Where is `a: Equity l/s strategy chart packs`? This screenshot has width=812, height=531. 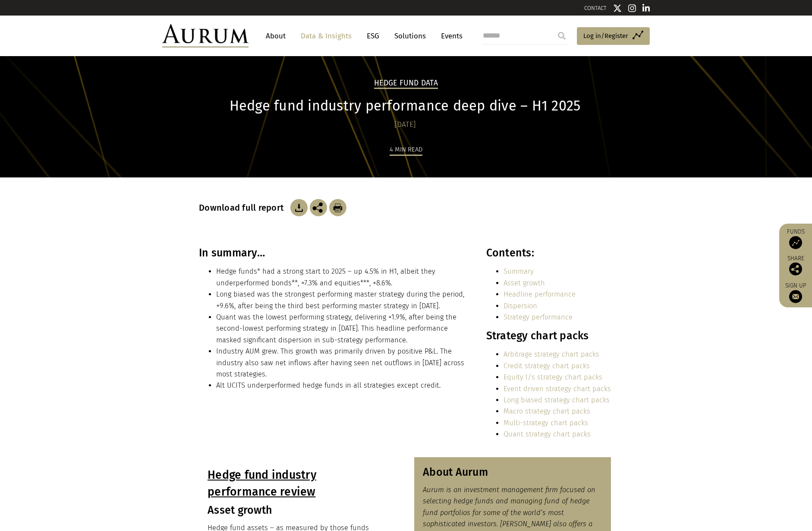 a: Equity l/s strategy chart packs is located at coordinates (553, 377).